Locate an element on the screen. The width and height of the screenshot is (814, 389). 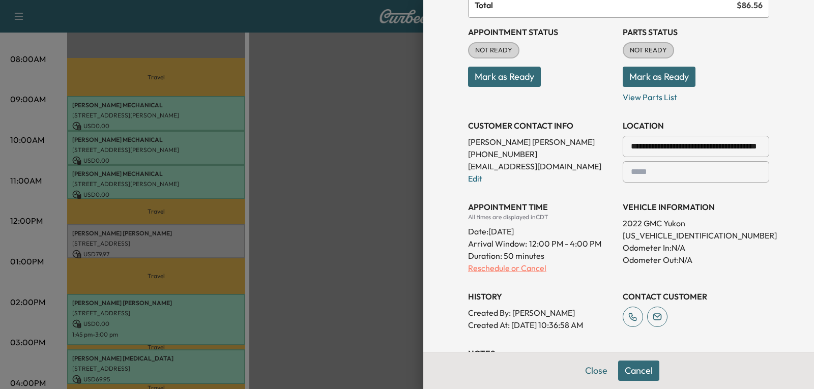
p: View Parts List is located at coordinates (696, 95).